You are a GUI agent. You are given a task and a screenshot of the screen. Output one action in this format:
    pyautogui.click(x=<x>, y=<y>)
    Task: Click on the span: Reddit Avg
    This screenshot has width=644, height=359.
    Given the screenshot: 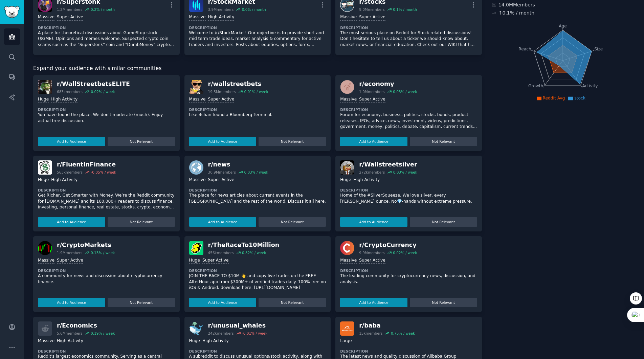 What is the action you would take?
    pyautogui.click(x=554, y=98)
    